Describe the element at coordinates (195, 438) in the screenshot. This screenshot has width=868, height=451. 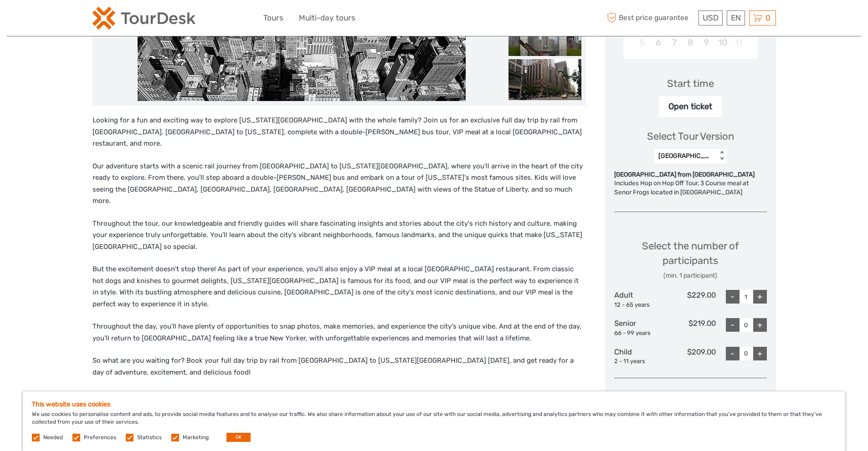
I see `label: Marketing` at that location.